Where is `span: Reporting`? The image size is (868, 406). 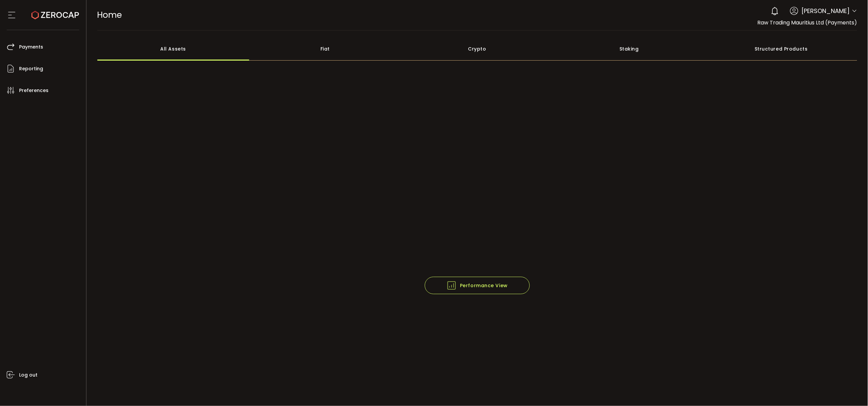
span: Reporting is located at coordinates (31, 69).